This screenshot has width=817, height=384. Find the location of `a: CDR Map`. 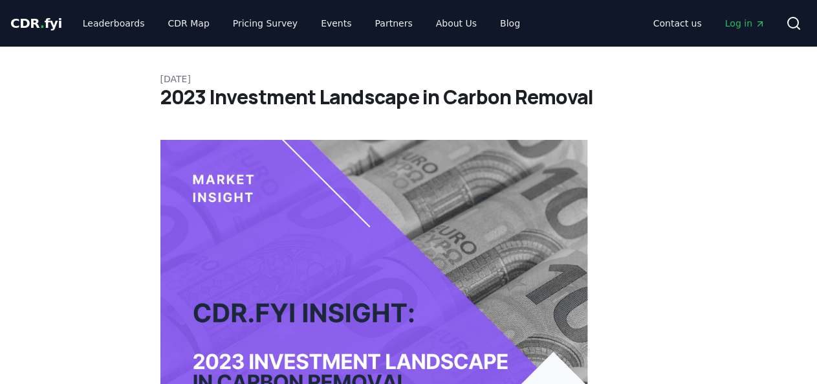

a: CDR Map is located at coordinates (189, 23).